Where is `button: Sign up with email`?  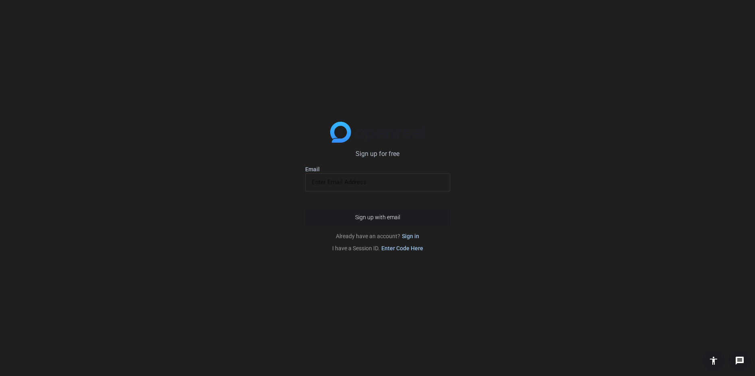
button: Sign up with email is located at coordinates (378, 217).